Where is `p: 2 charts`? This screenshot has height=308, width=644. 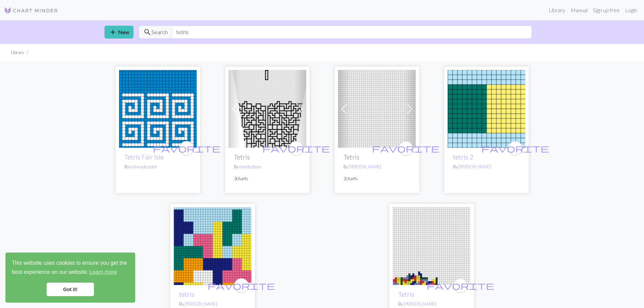
p: 2 charts is located at coordinates (377, 178).